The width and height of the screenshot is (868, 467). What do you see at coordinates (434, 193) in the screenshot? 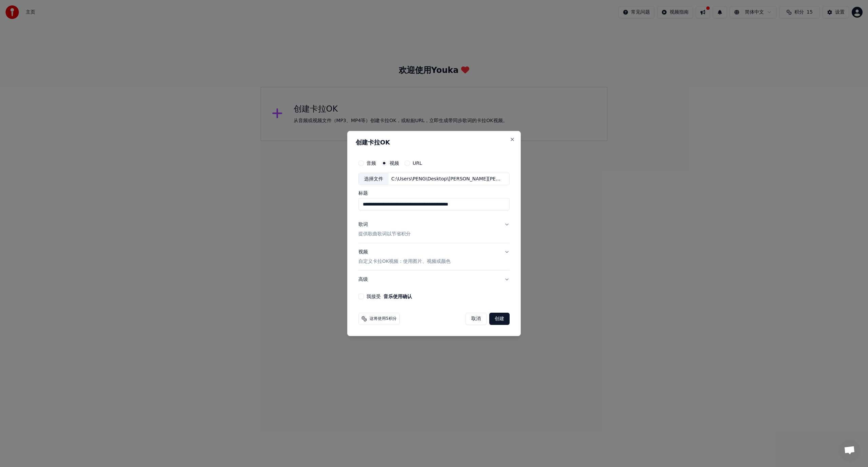
I see `label: 标题` at bounding box center [434, 193].